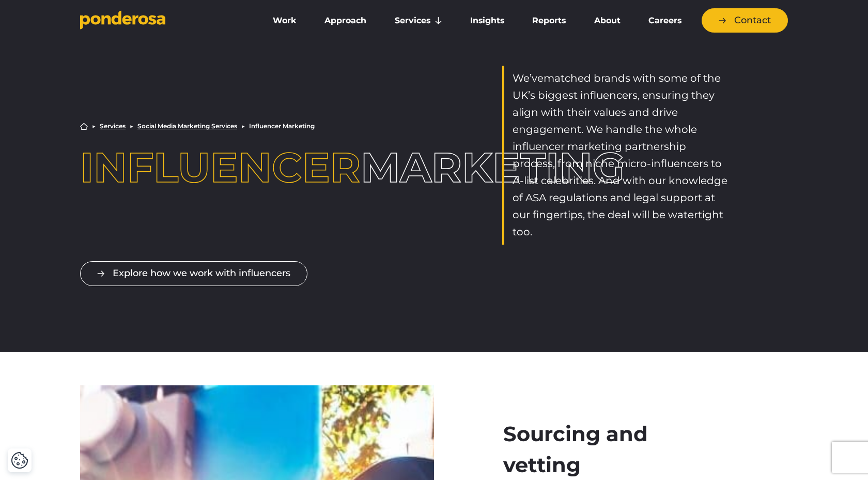  Describe the element at coordinates (665, 21) in the screenshot. I see `a: Careers` at that location.